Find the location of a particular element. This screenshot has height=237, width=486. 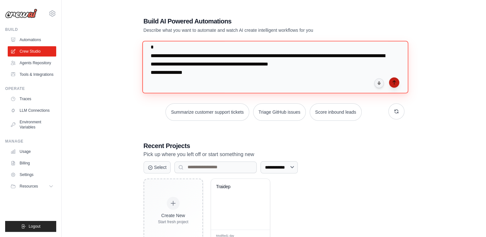

div: Start fresh project is located at coordinates (173, 222).